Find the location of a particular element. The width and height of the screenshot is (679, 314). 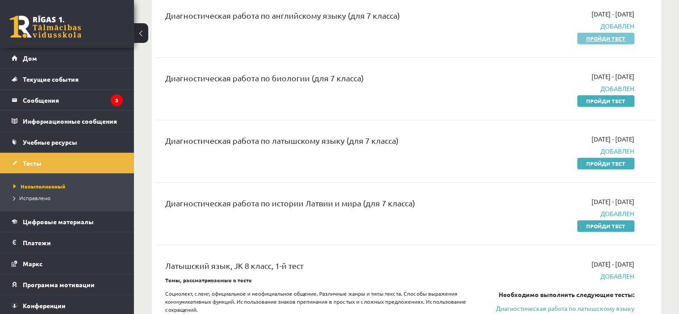

font: Цифровые материалы is located at coordinates (58, 221).